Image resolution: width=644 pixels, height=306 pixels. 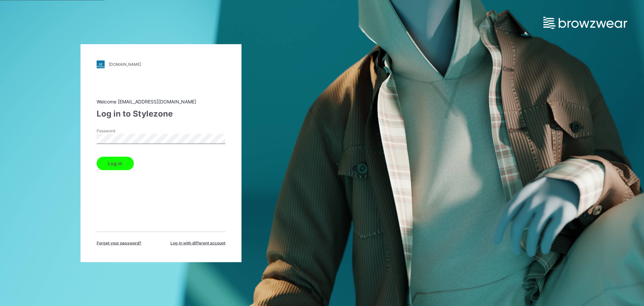 What do you see at coordinates (198, 243) in the screenshot?
I see `span: Log in with different account` at bounding box center [198, 243].